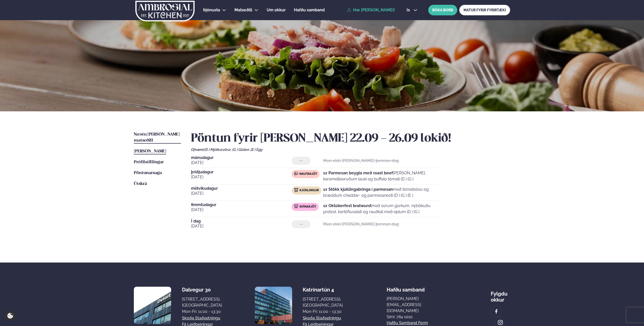 The height and width of the screenshot is (326, 644). I want to click on a: MATUR FYRIR FYRIRTÆKI, so click(485, 10).